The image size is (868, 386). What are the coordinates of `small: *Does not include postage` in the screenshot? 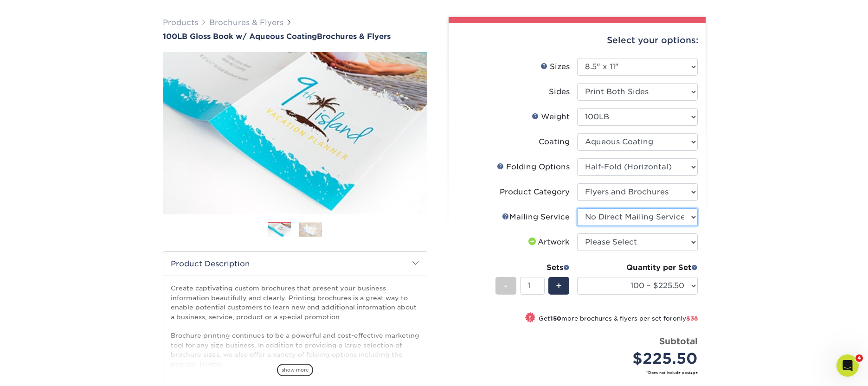 It's located at (580, 372).